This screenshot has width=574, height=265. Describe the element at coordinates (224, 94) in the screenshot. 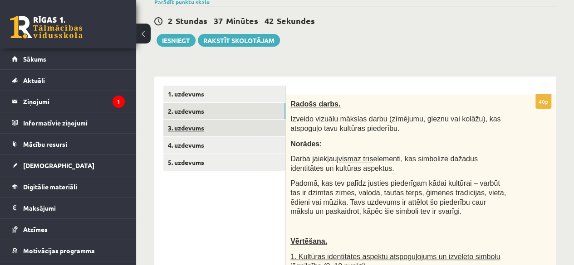

I see `a: 1. uzdevums` at that location.